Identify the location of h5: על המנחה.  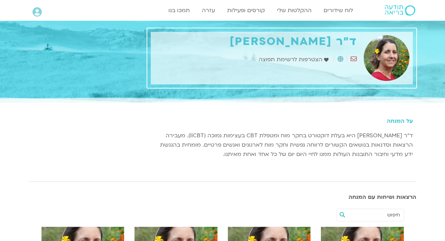
(282, 121).